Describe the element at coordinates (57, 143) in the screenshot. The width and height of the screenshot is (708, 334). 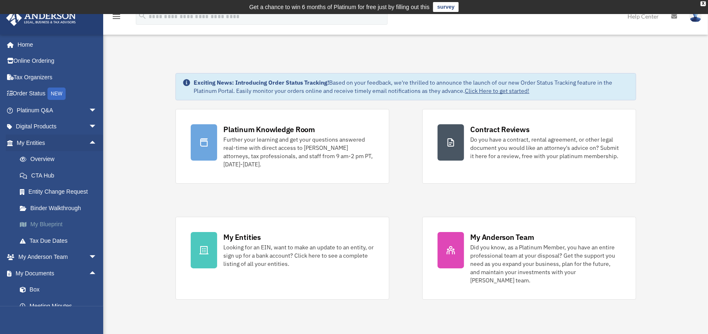
I see `a: My Entitiesarrow_drop_up` at that location.